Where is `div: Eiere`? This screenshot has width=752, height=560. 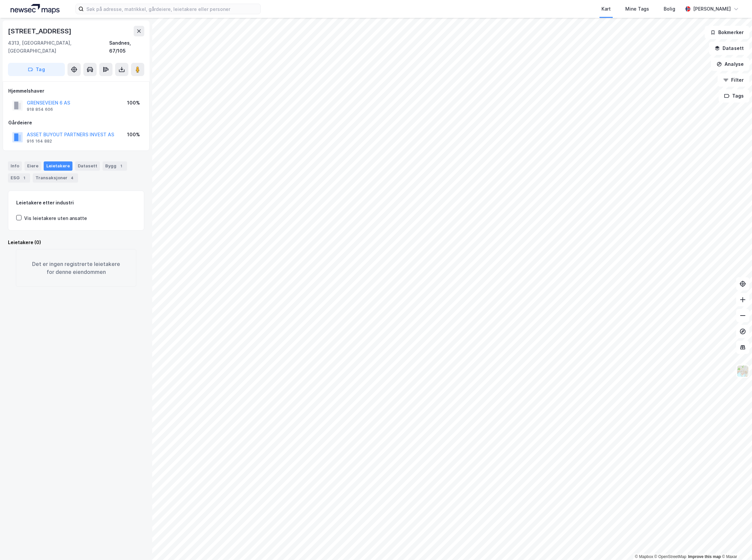 div: Eiere is located at coordinates (32, 166).